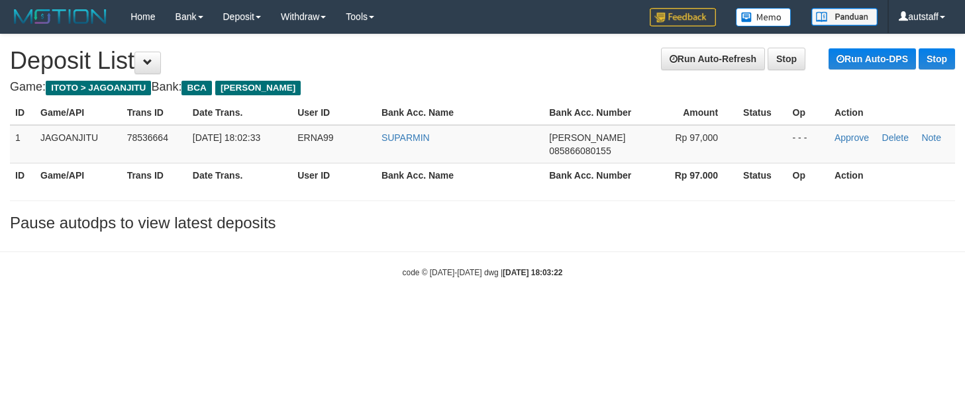  I want to click on th: Rp 97.000, so click(695, 175).